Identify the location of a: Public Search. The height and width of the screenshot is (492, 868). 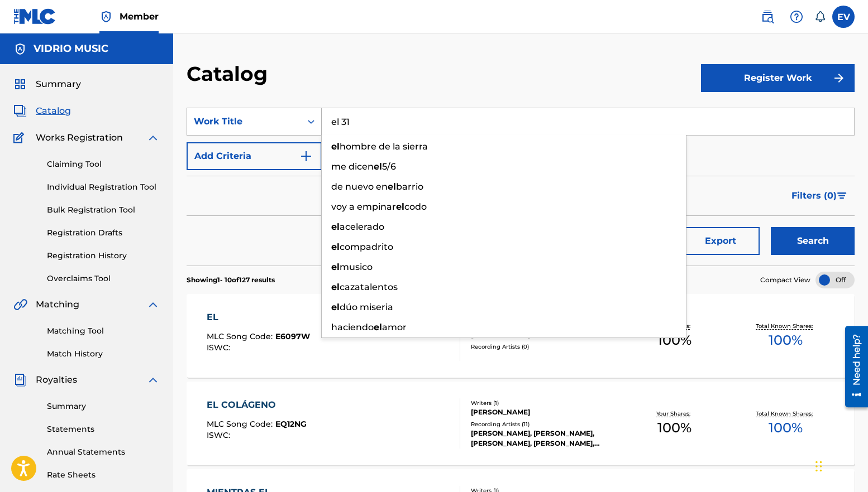
(767, 17).